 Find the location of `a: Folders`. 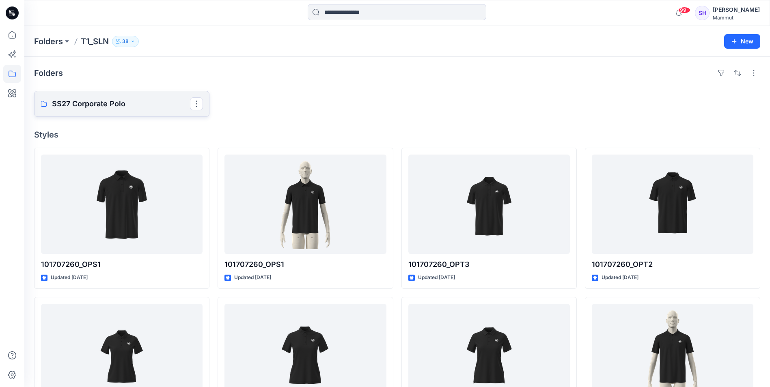

a: Folders is located at coordinates (48, 41).